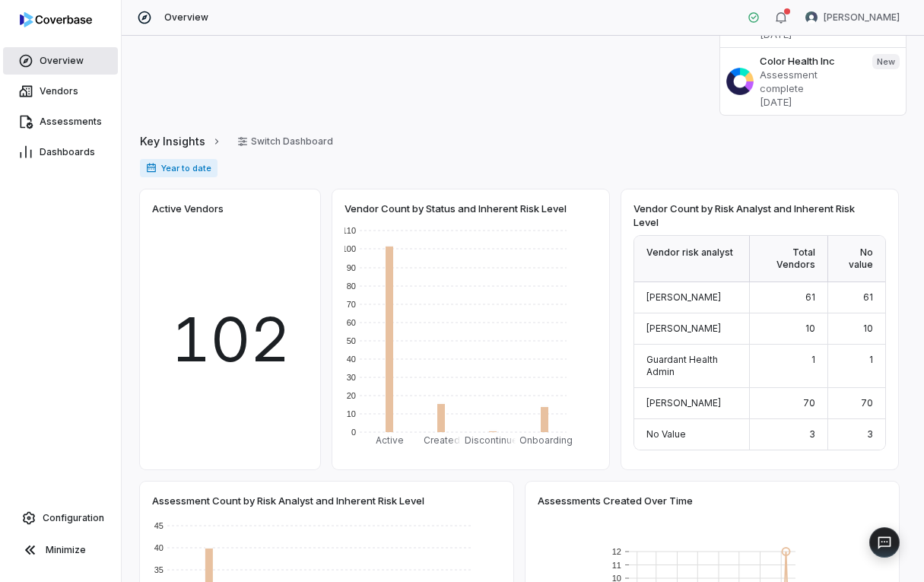 The image size is (924, 582). I want to click on button: Key Insights, so click(181, 141).